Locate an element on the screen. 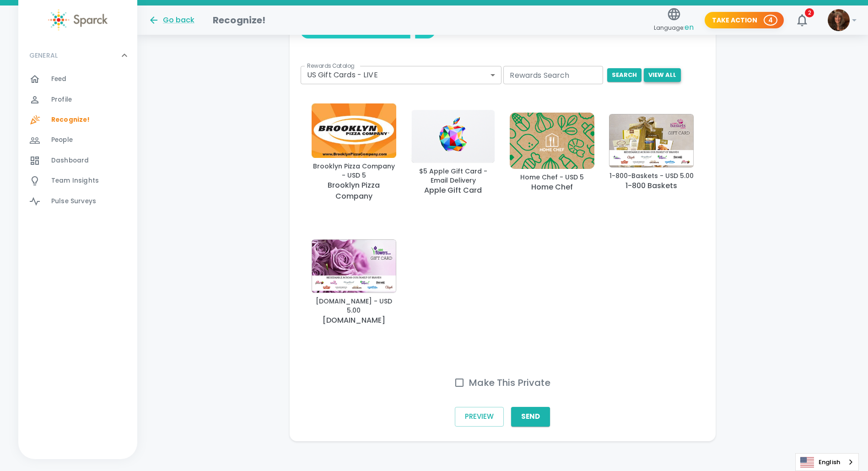 The image size is (868, 471). span: Feed is located at coordinates (59, 79).